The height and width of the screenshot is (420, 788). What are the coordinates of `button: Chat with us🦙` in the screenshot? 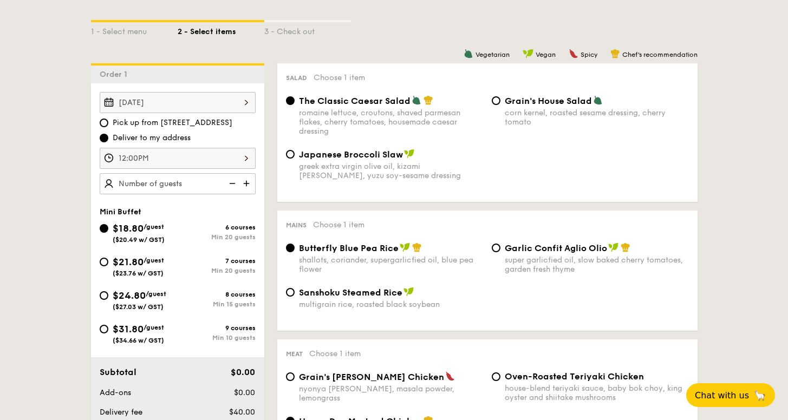 It's located at (730, 395).